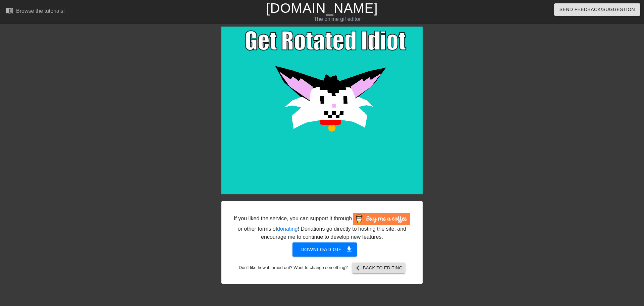 This screenshot has height=306, width=644. Describe the element at coordinates (379, 268) in the screenshot. I see `span: Back to Editing` at that location.